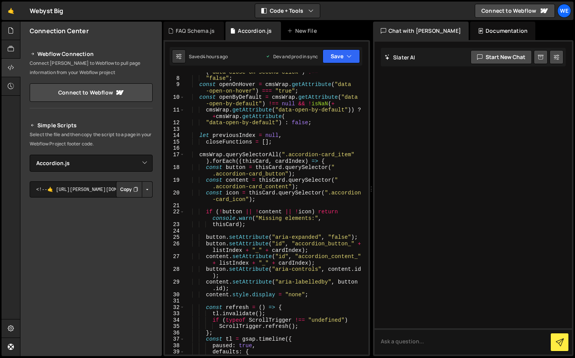 The width and height of the screenshot is (575, 358). I want to click on div: Documentation, so click(502, 31).